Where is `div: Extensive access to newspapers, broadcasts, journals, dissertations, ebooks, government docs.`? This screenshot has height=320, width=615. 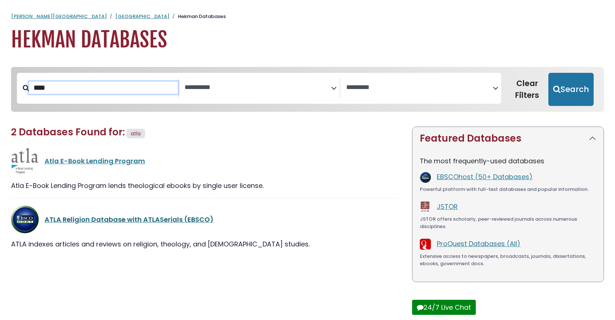 div: Extensive access to newspapers, broadcasts, journals, dissertations, ebooks, government docs. is located at coordinates (508, 260).